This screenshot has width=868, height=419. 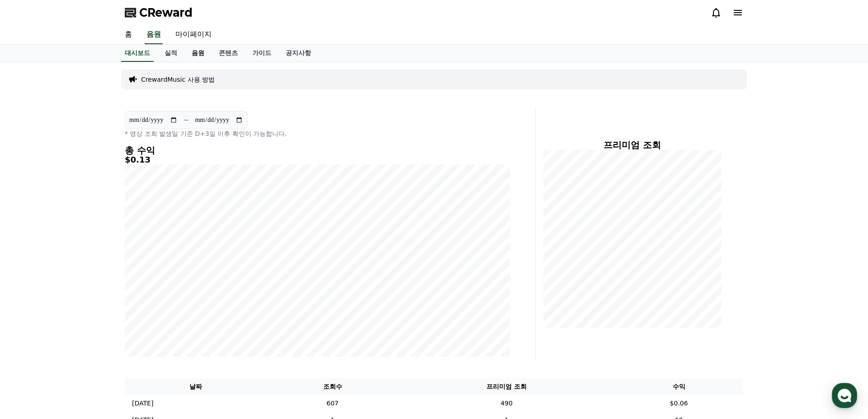 I want to click on th: 조회수, so click(x=332, y=387).